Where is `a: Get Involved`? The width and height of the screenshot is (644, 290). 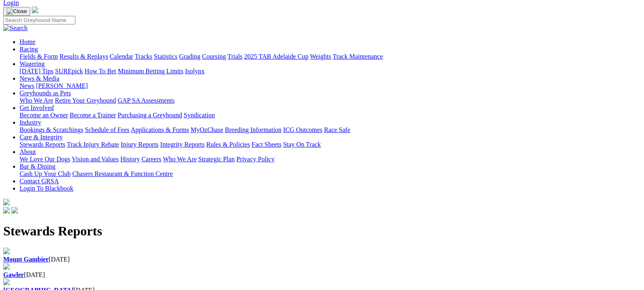
a: Get Involved is located at coordinates (37, 108).